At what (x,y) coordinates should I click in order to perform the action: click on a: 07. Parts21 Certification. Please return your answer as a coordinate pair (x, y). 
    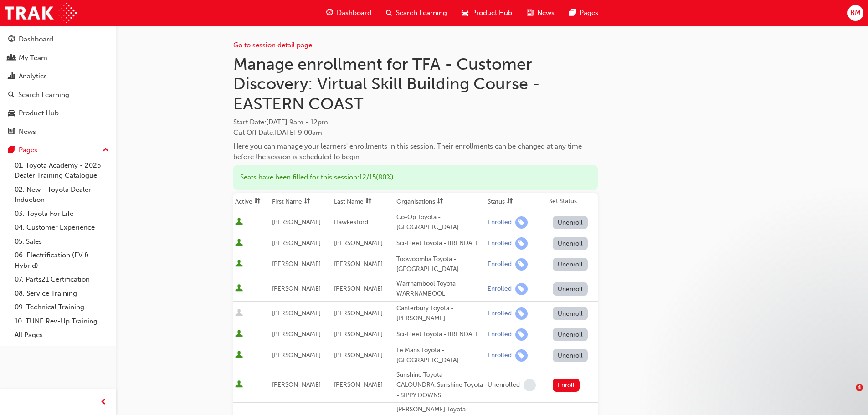
    Looking at the image, I should click on (62, 279).